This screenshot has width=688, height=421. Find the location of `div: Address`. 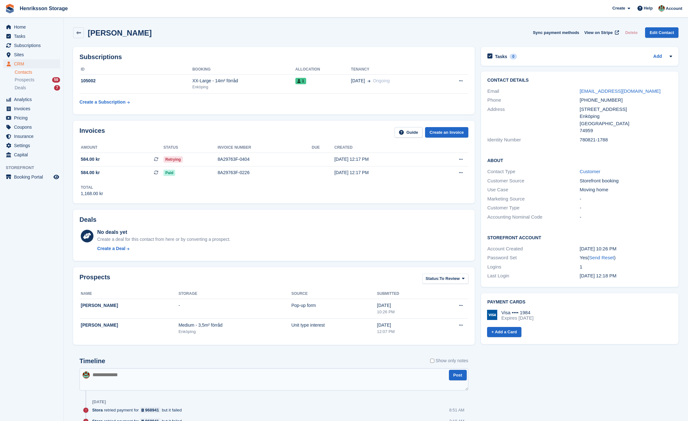

div: Address is located at coordinates (534, 120).